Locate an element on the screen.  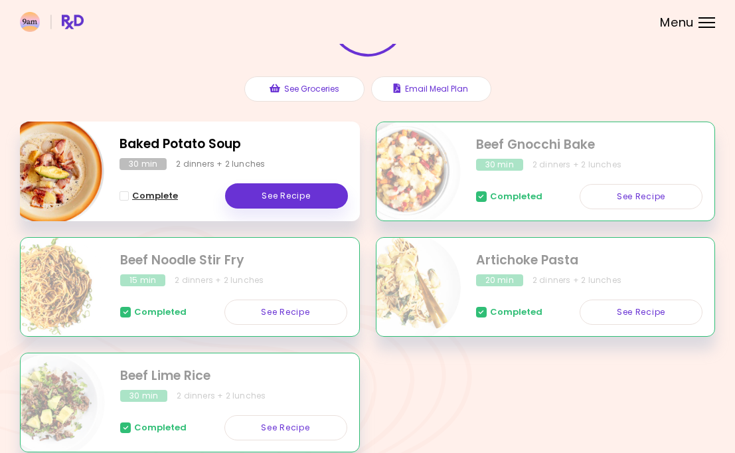
span: Complete is located at coordinates (155, 196).